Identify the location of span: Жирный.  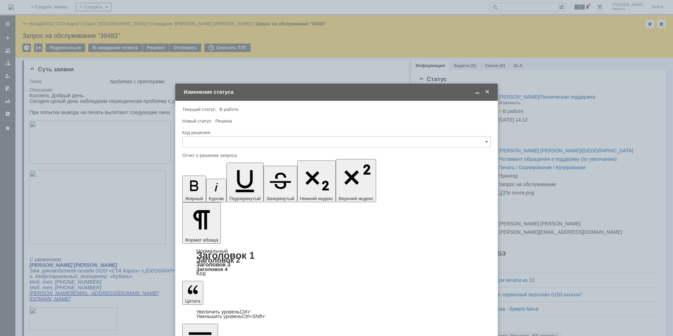
(194, 198).